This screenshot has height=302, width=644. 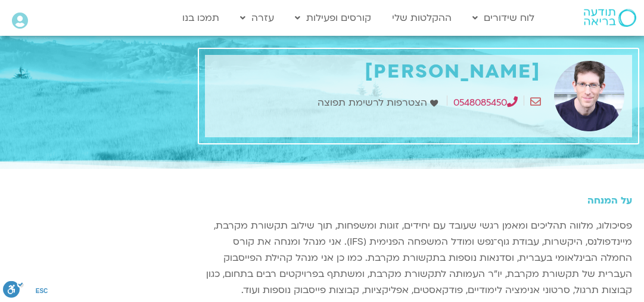 What do you see at coordinates (610, 18) in the screenshot?
I see `img: תודעה בריאה` at bounding box center [610, 18].